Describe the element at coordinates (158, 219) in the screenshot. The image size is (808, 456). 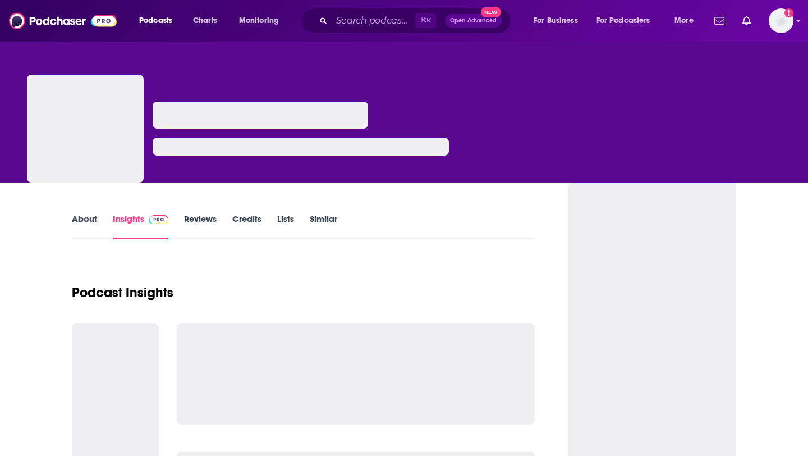
I see `img: Podchaser Pro` at that location.